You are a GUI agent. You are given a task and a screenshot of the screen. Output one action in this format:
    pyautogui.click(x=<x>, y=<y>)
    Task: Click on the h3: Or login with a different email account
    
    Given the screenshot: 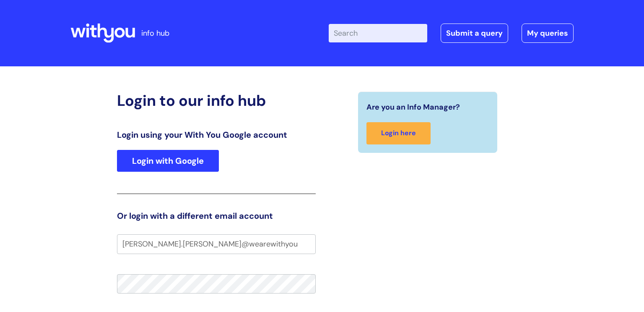 What is the action you would take?
    pyautogui.click(x=217, y=216)
    